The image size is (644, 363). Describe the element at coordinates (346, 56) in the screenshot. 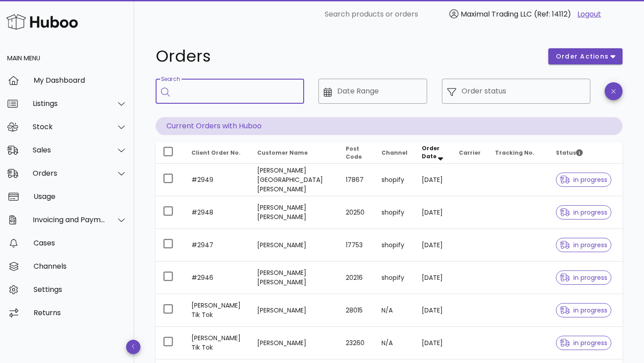

I see `h1: Orders` at that location.